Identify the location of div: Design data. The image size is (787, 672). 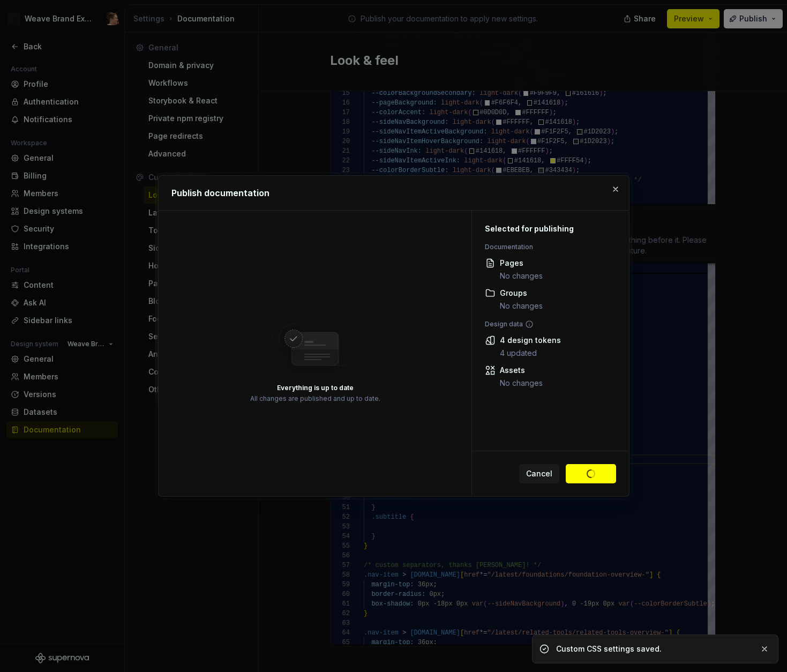
(545, 324).